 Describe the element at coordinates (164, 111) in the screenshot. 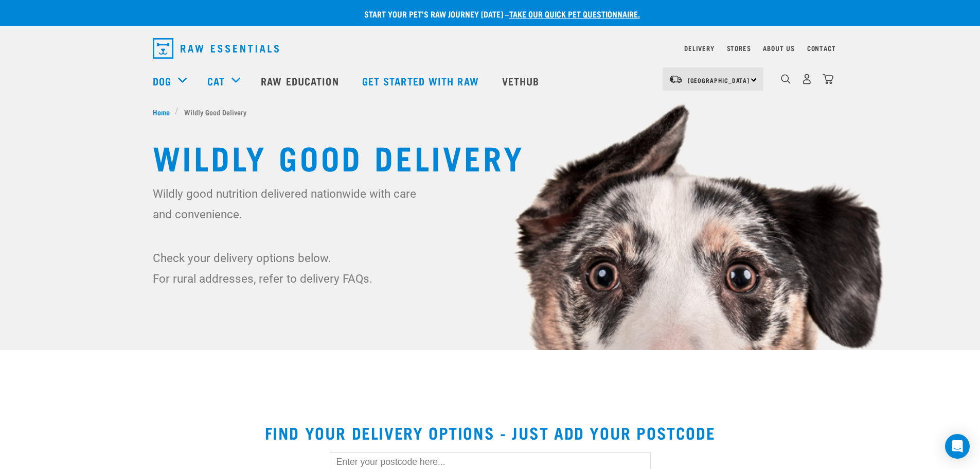

I see `a: Home` at that location.